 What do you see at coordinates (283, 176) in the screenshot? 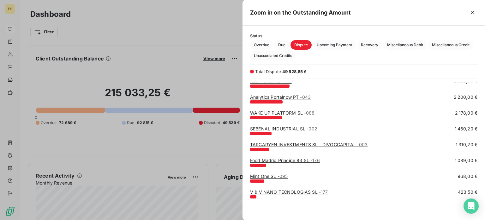
I see `span: - 095` at bounding box center [283, 176].